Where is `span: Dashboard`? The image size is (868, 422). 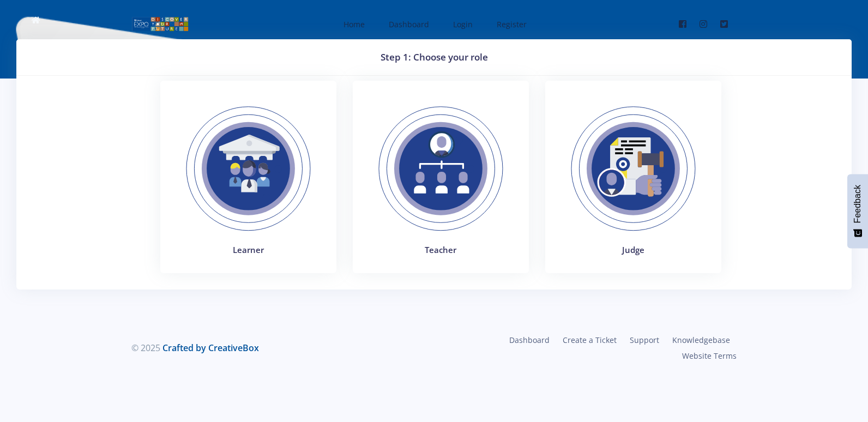 span: Dashboard is located at coordinates (409, 24).